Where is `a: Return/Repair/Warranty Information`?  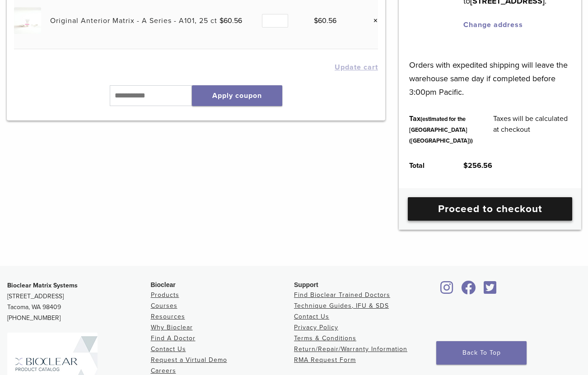
a: Return/Repair/Warranty Information is located at coordinates (350, 349).